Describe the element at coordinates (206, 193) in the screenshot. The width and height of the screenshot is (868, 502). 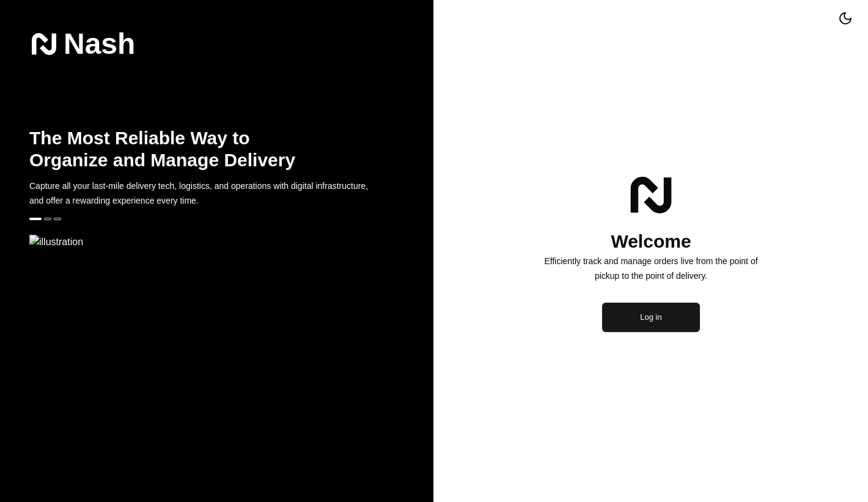
I see `p: Capture all your last-mile delivery tech, logistics, and operations with digital infrastructure, ...` at that location.